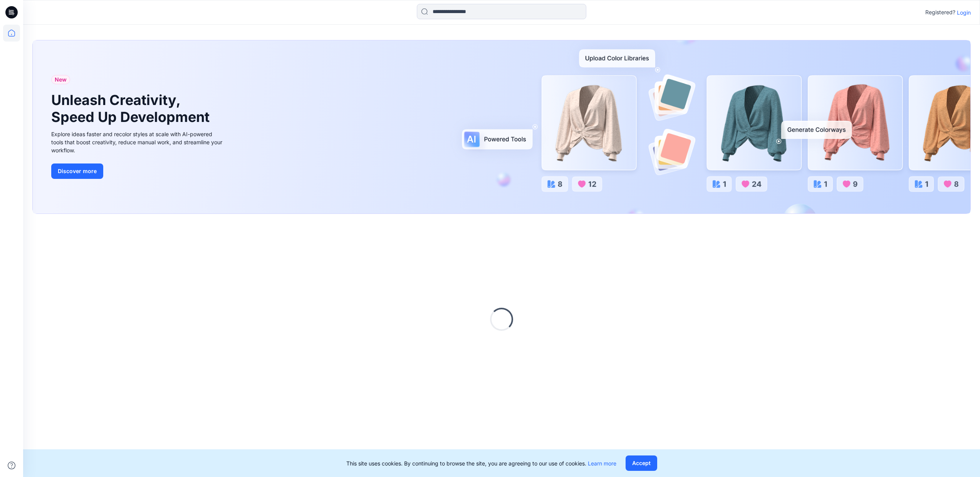 Image resolution: width=980 pixels, height=477 pixels. Describe the element at coordinates (60, 80) in the screenshot. I see `span: New` at that location.